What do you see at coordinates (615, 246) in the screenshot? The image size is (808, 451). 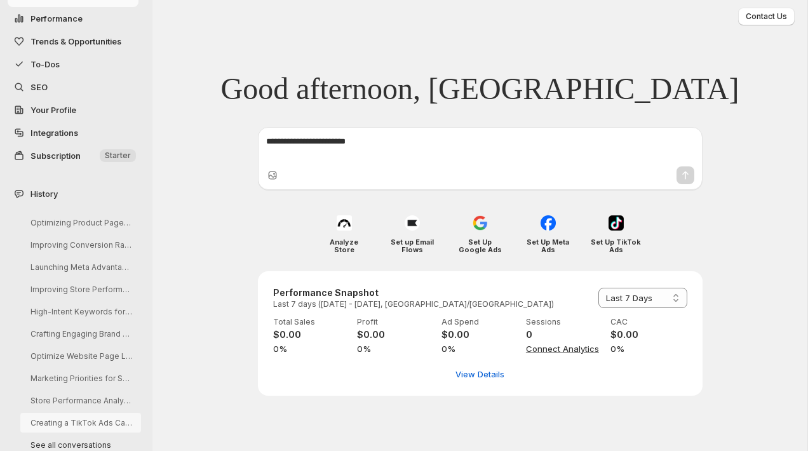 I see `h4: Set Up TikTok Ads` at bounding box center [615, 246].